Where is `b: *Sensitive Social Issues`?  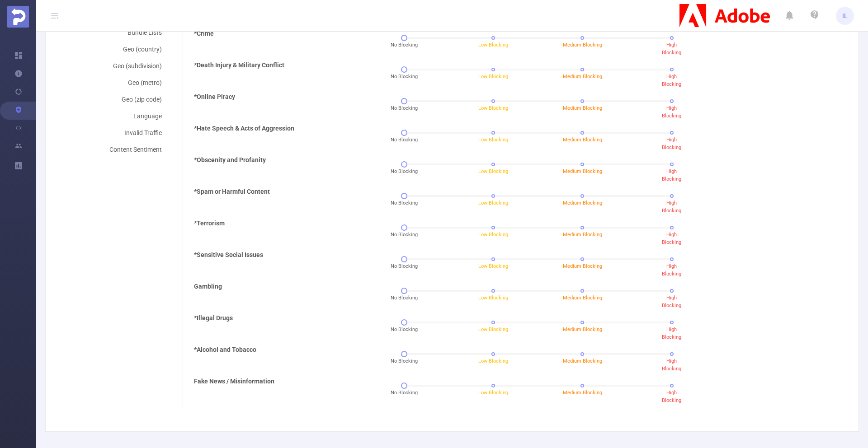
b: *Sensitive Social Issues is located at coordinates (229, 255).